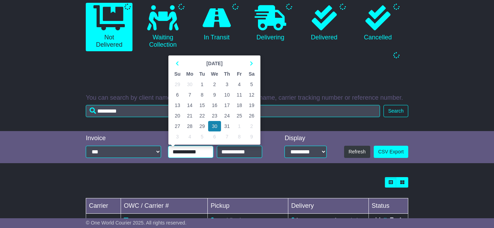 The height and width of the screenshot is (228, 494). What do you see at coordinates (214, 116) in the screenshot?
I see `td: 23` at bounding box center [214, 116].